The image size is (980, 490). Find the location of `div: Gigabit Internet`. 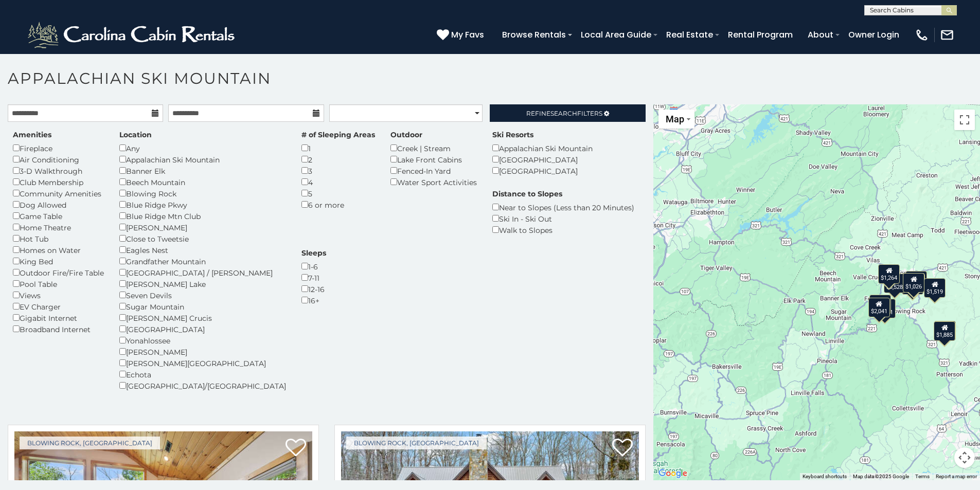

div: Gigabit Internet is located at coordinates (58, 318).